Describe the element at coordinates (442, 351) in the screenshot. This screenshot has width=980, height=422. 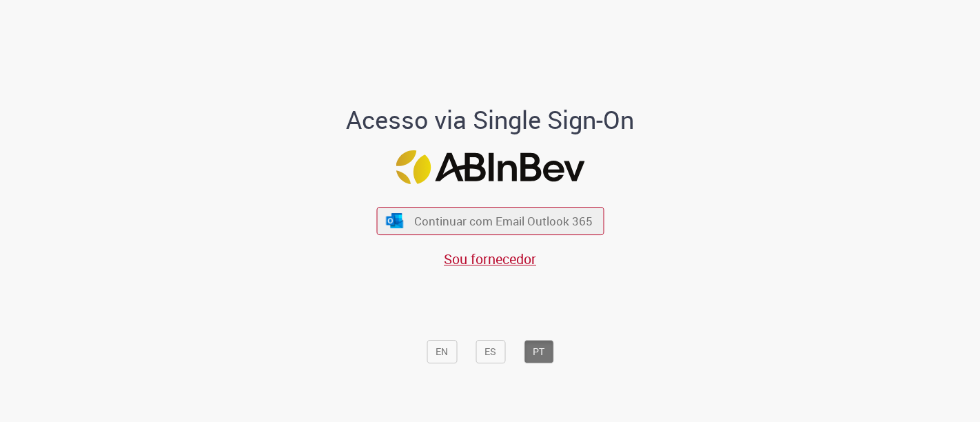
I see `button: EN` at that location.